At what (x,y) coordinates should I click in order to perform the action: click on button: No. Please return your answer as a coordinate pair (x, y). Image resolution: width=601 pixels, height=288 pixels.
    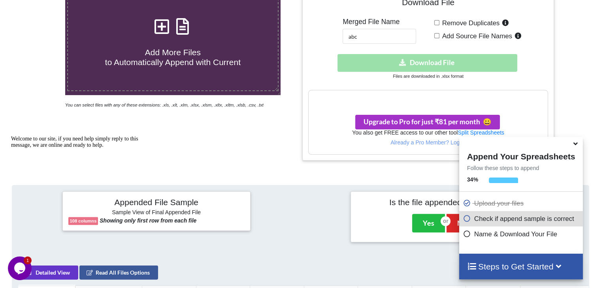
    Looking at the image, I should click on (462, 223).